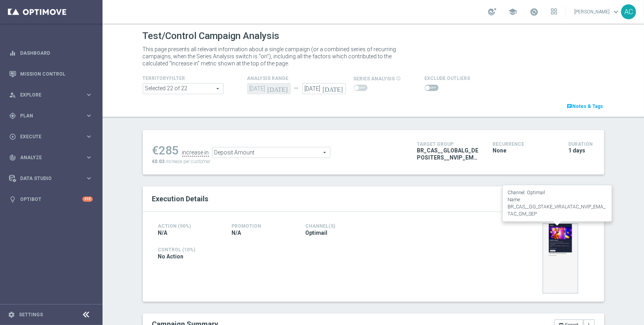  I want to click on div: AC, so click(629, 12).